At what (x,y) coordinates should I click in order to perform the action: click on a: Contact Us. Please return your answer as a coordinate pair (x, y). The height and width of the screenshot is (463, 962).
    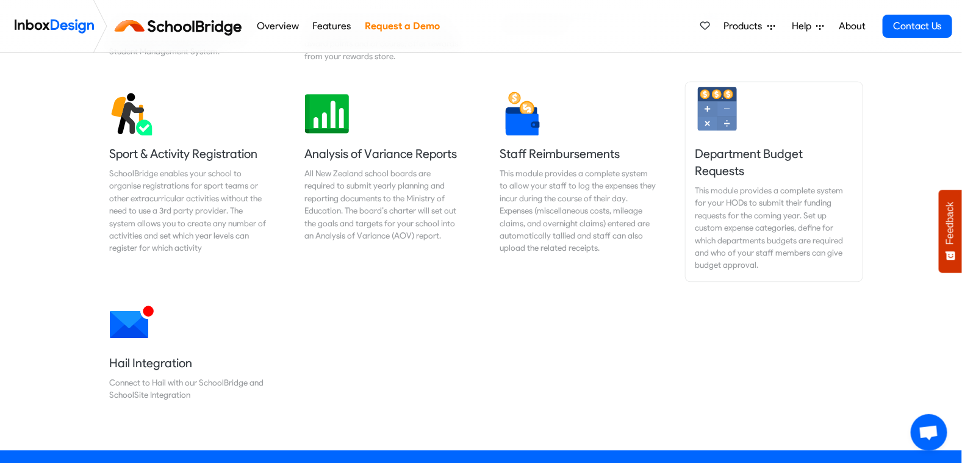
    Looking at the image, I should click on (917, 26).